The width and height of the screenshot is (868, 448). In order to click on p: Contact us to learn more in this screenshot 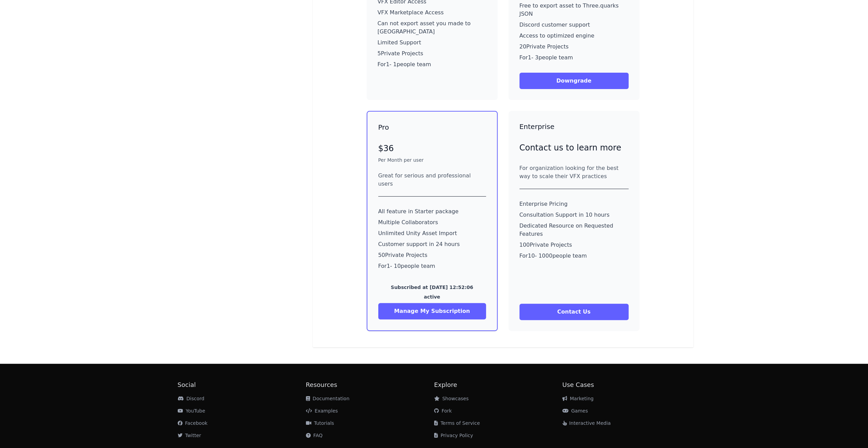, I will do `click(574, 148)`.